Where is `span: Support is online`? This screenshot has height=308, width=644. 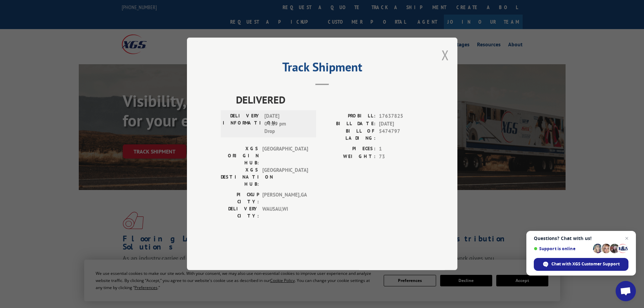
span: Support is online is located at coordinates (562, 249).